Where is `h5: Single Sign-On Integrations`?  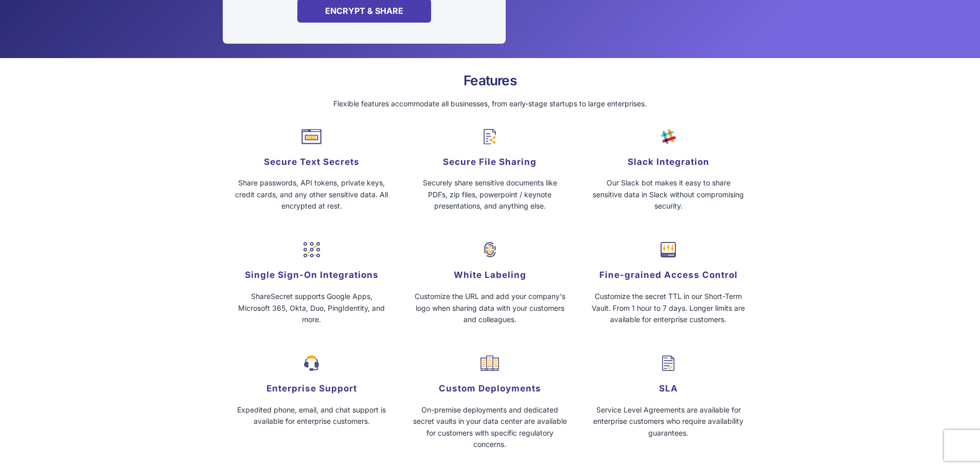
h5: Single Sign-On Integrations is located at coordinates (312, 275).